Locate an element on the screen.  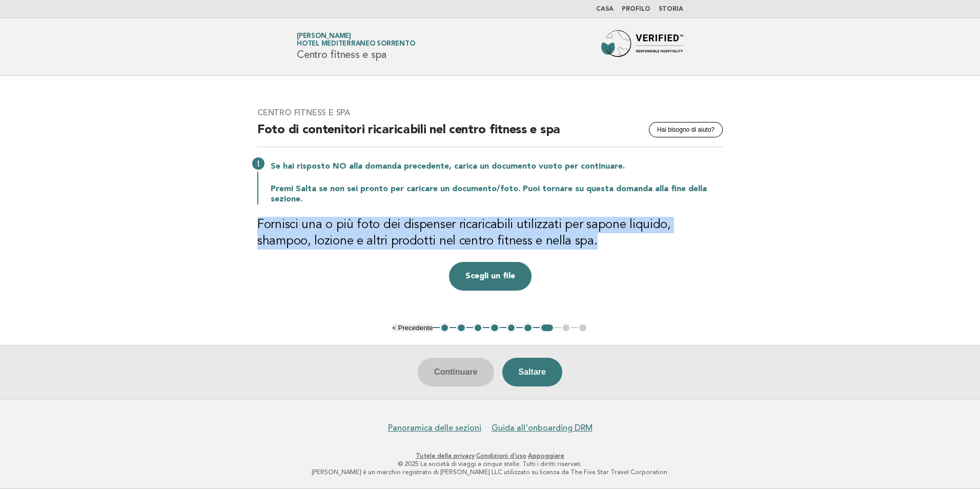
p: Se hai risposto NO alla domanda precedente, carica un documento vuoto per continuare. is located at coordinates (497, 167).